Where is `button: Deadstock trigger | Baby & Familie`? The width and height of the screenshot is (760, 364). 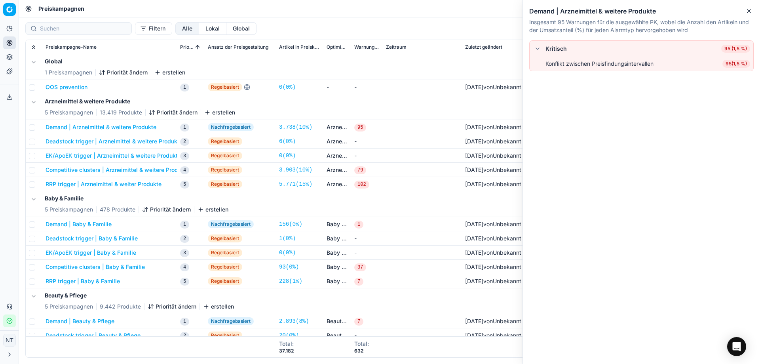 button: Deadstock trigger | Baby & Familie is located at coordinates (91, 238).